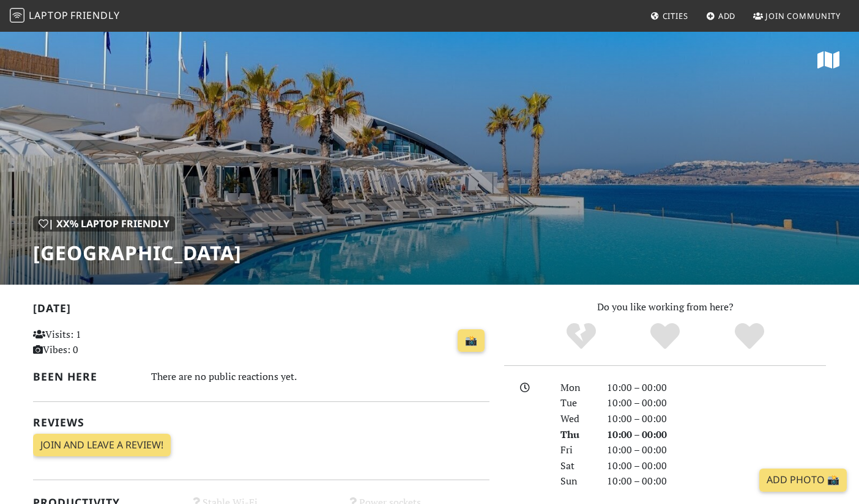  What do you see at coordinates (675, 16) in the screenshot?
I see `span: Cities` at bounding box center [675, 16].